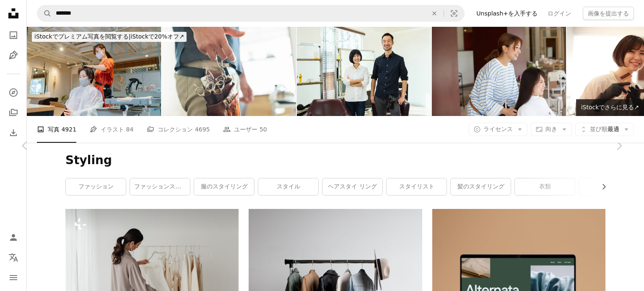 This screenshot has height=291, width=644. Describe the element at coordinates (605, 129) in the screenshot. I see `span: 最適` at that location.